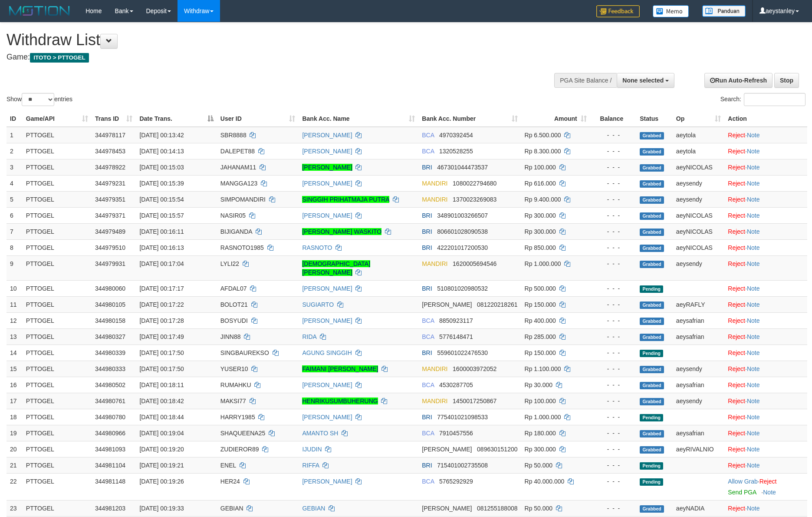 The height and width of the screenshot is (517, 812). What do you see at coordinates (40, 99) in the screenshot?
I see `label: Show entries` at bounding box center [40, 99].